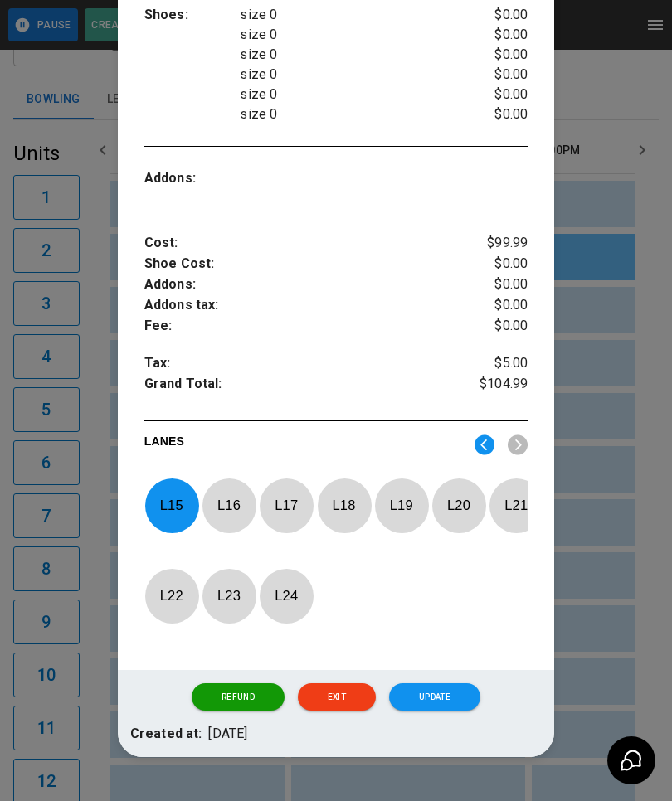 This screenshot has height=801, width=672. What do you see at coordinates (303, 444) in the screenshot?
I see `p: LANES` at bounding box center [303, 444].